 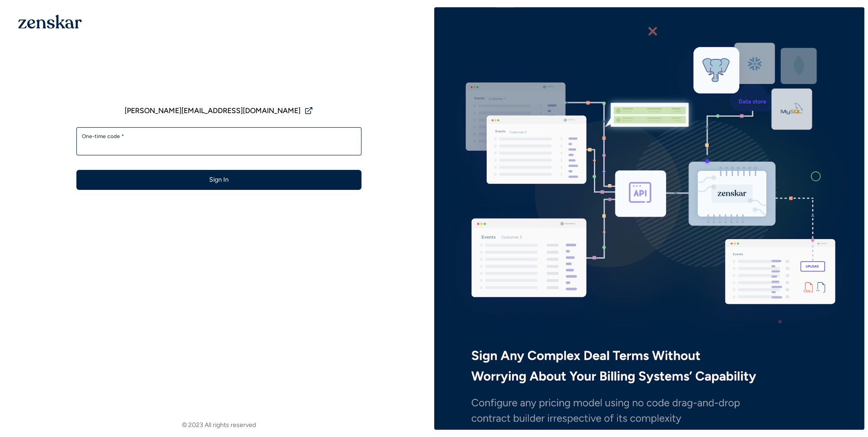 What do you see at coordinates (219, 136) in the screenshot?
I see `label: One-time code *` at bounding box center [219, 136].